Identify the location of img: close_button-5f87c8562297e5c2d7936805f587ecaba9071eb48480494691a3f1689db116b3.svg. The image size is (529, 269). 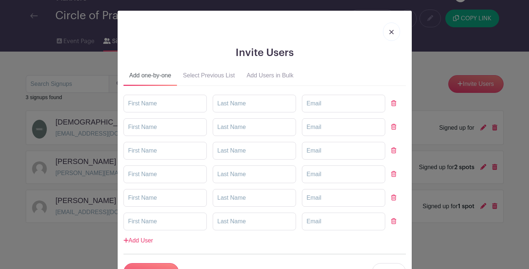
(392, 32).